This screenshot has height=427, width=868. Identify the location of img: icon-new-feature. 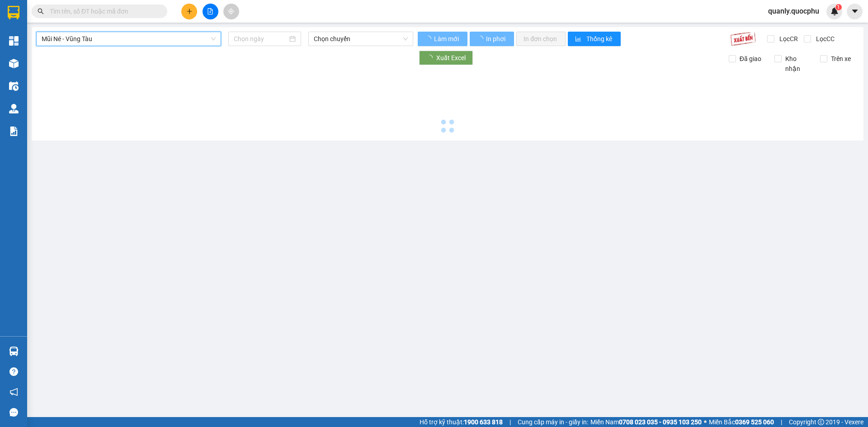
(834, 11).